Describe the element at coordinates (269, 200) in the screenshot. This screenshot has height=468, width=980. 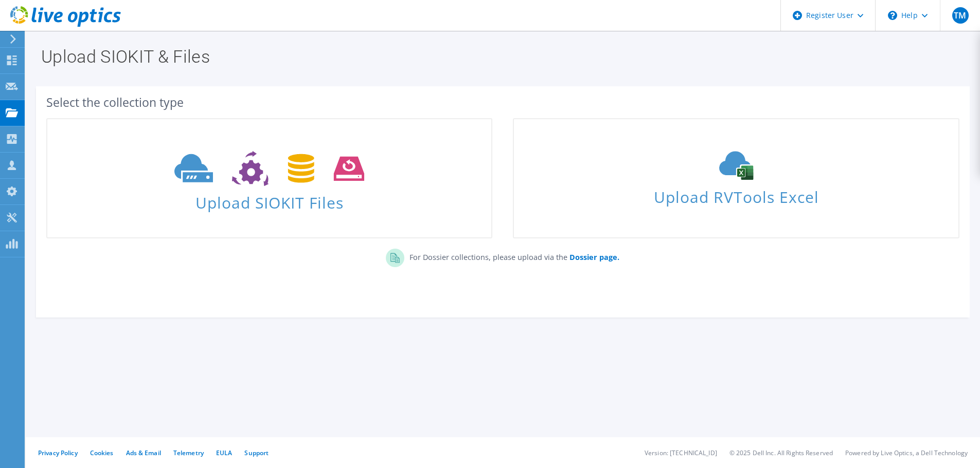
I see `span: Upload SIOKIT Files` at that location.